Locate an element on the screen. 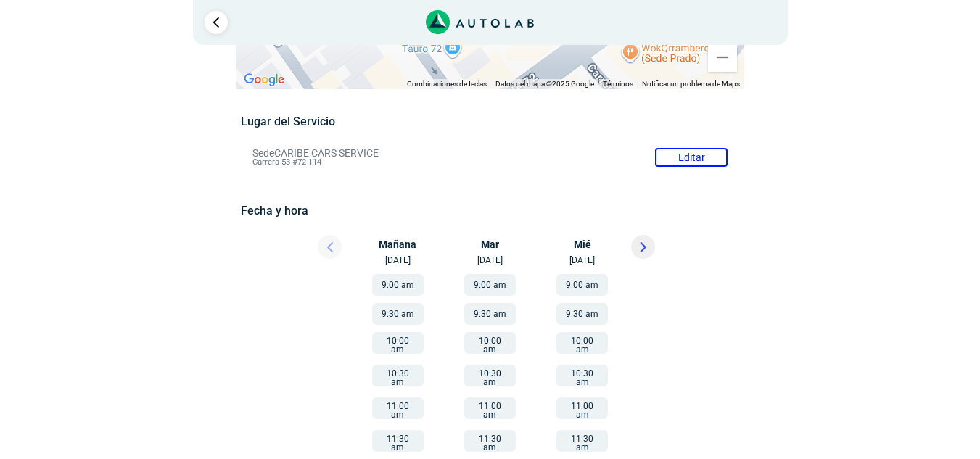 This screenshot has width=980, height=459. a: Abre esta zona en Google Maps (se abre en una nueva ventana) is located at coordinates (264, 79).